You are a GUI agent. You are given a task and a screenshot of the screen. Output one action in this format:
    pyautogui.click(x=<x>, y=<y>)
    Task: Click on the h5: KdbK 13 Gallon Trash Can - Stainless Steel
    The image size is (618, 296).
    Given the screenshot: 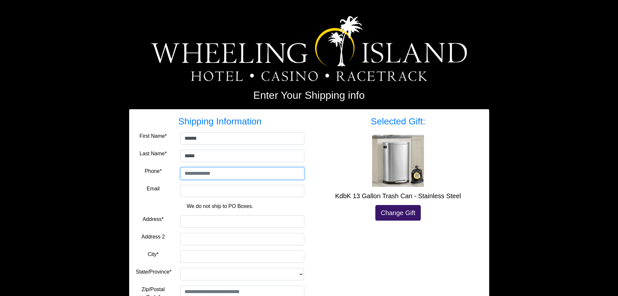 What is the action you would take?
    pyautogui.click(x=398, y=196)
    